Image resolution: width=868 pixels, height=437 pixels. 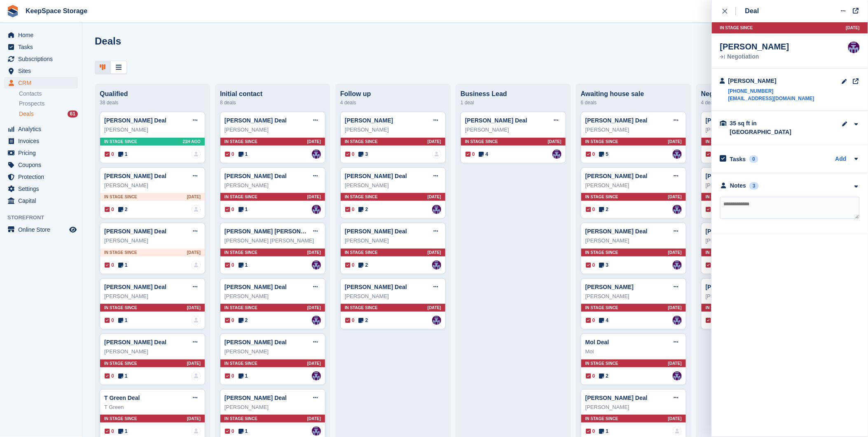 What do you see at coordinates (153, 94) in the screenshot?
I see `div: Qualified` at bounding box center [153, 94].